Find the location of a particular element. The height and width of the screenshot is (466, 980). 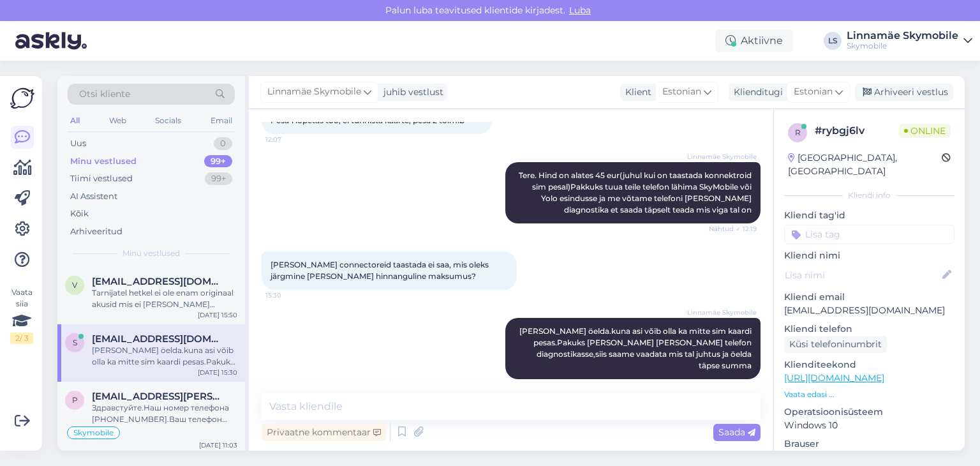

span: r is located at coordinates (798, 132).